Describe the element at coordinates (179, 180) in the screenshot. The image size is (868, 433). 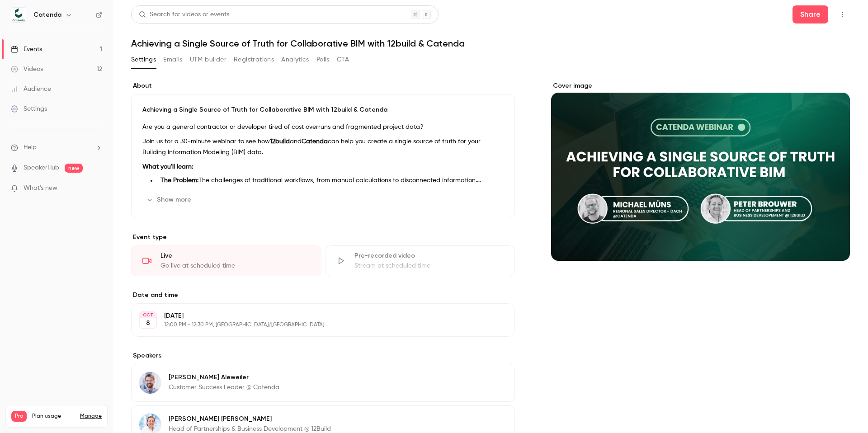
I see `strong: The Problem:` at that location.